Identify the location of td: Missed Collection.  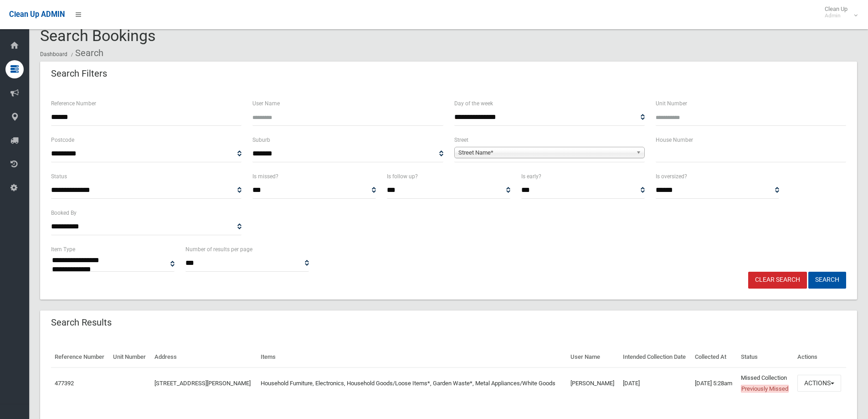
(765, 384).